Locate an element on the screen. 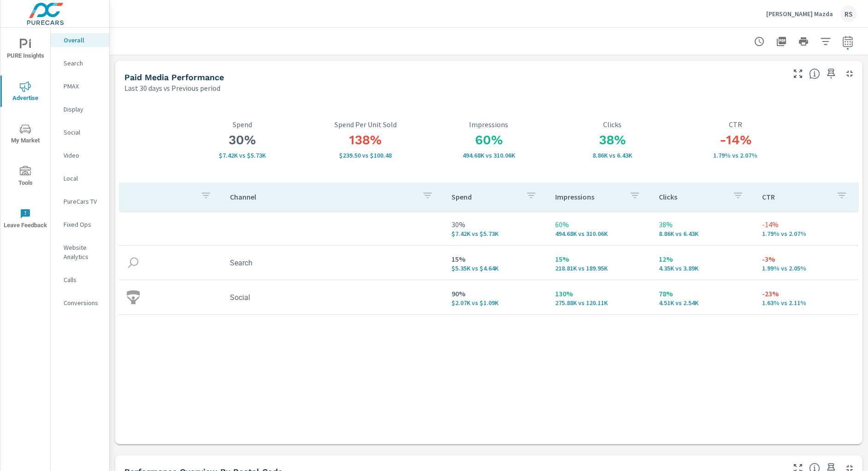 The image size is (868, 471). p: Channel is located at coordinates (323, 197).